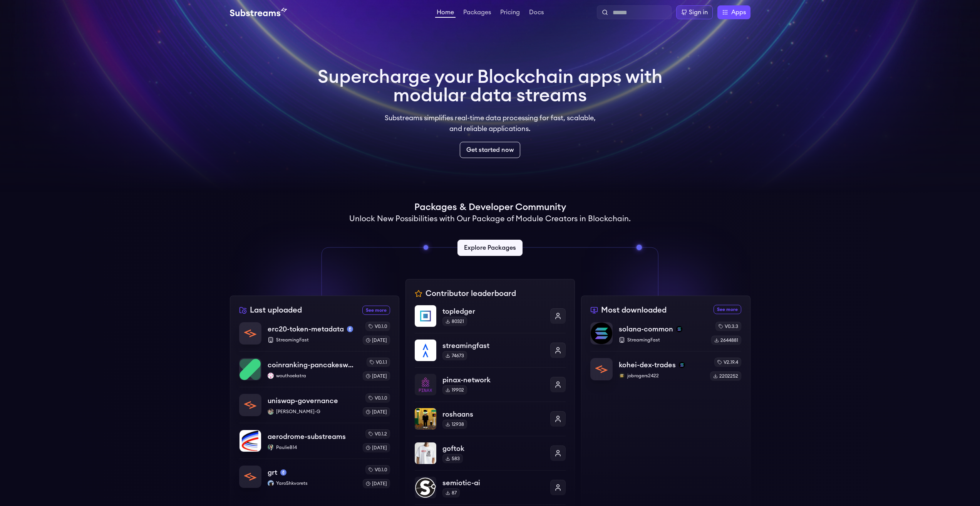  I want to click on span: Apps, so click(739, 12).